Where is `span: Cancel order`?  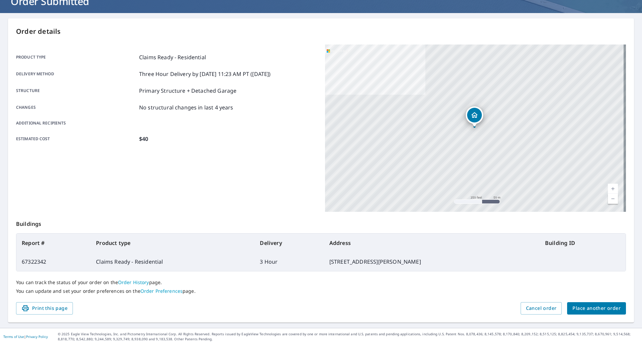
span: Cancel order is located at coordinates (541, 308).